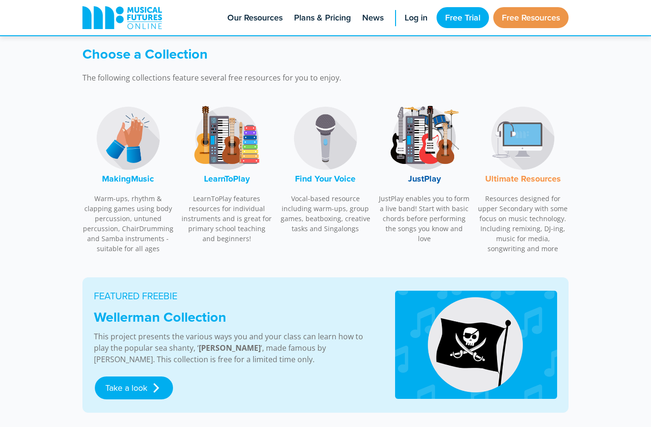 The width and height of the screenshot is (651, 427). I want to click on a: JustPlay LogoJustPlay JustPlay enables you to form a live band! Start with basic chords before pe..., so click(424, 173).